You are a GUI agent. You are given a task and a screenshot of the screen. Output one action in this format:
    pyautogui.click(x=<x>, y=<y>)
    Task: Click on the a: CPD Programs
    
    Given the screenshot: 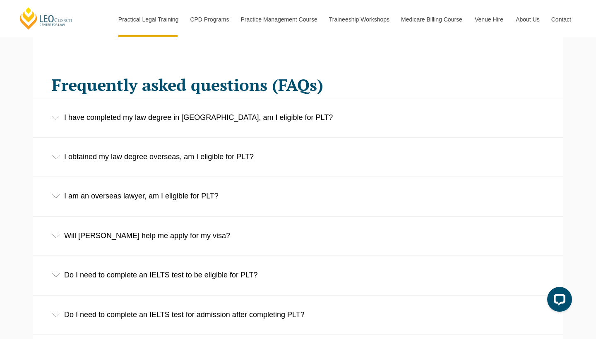 What is the action you would take?
    pyautogui.click(x=209, y=19)
    